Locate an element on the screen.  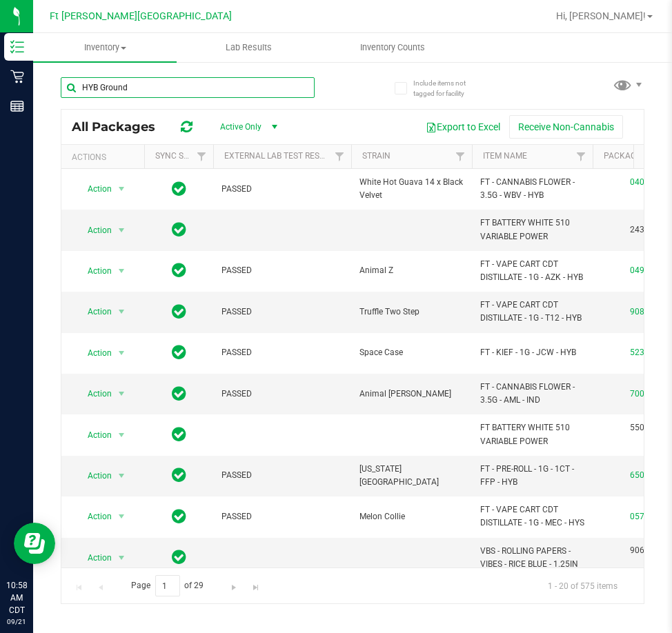
inline-svg: Reports is located at coordinates (17, 106).